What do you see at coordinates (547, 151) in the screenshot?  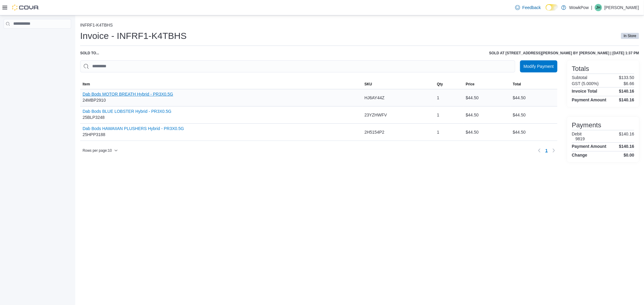 I see `nav: Pagination for table: MemoryTable from EuiInMemoryTable` at bounding box center [547, 151].